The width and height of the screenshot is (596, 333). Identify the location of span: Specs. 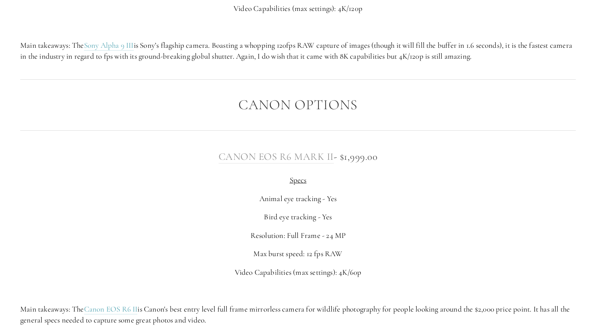
(298, 180).